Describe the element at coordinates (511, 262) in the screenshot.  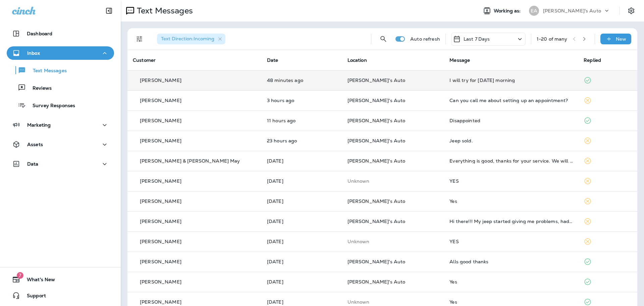
I see `div: Alls good thanks` at that location.